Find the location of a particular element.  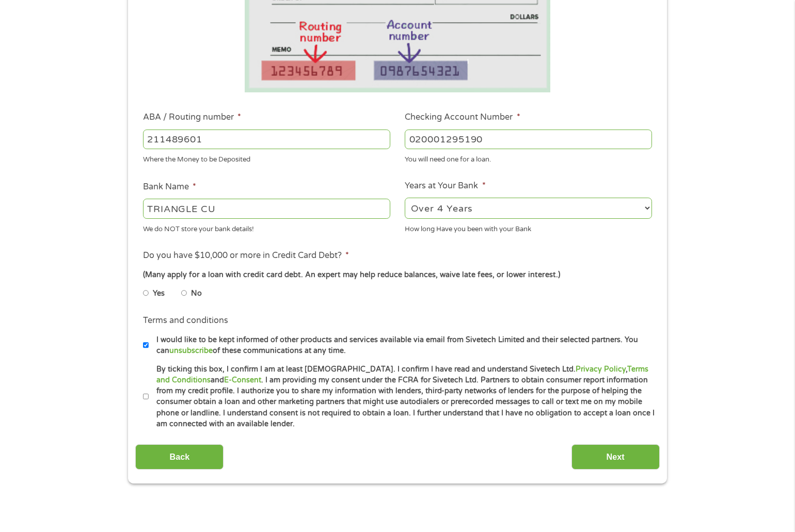

label: Terms and conditions is located at coordinates (185, 320).